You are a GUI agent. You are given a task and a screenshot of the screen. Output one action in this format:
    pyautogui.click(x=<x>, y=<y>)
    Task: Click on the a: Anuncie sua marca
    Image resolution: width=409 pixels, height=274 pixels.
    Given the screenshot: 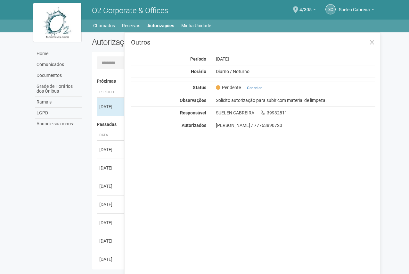 What is the action you would take?
    pyautogui.click(x=59, y=124)
    